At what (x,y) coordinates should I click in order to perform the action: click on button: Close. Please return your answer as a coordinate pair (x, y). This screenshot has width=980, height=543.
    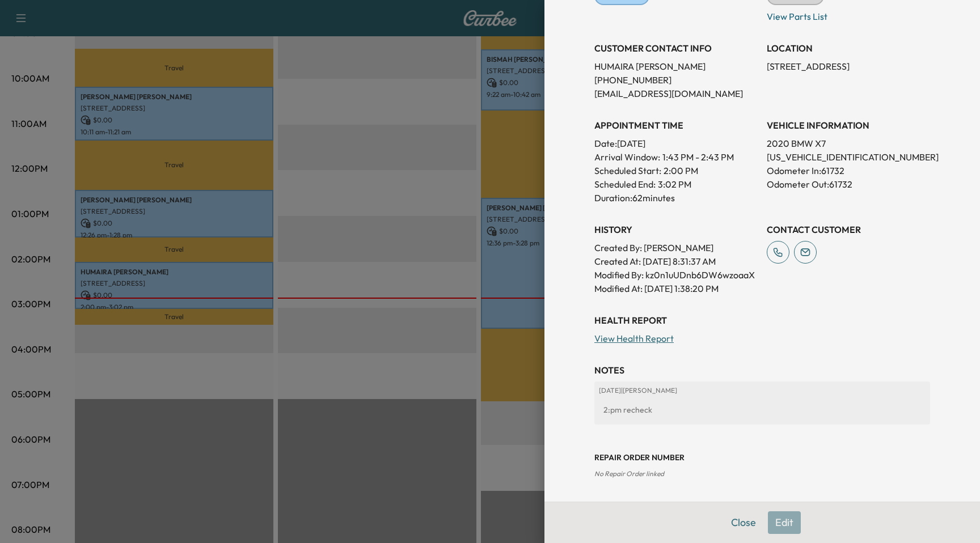
    Looking at the image, I should click on (743, 522).